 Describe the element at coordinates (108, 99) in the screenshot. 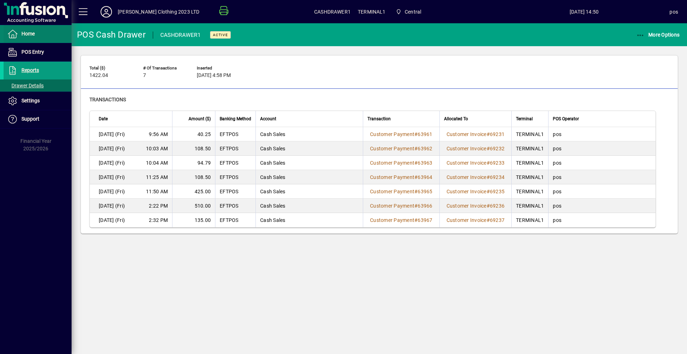

I see `span: Transactions` at that location.